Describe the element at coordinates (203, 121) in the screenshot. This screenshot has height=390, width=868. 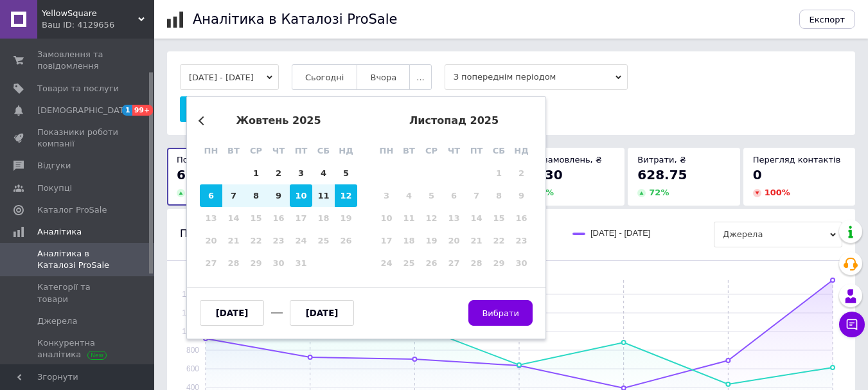
I see `button: Previous Month` at that location.